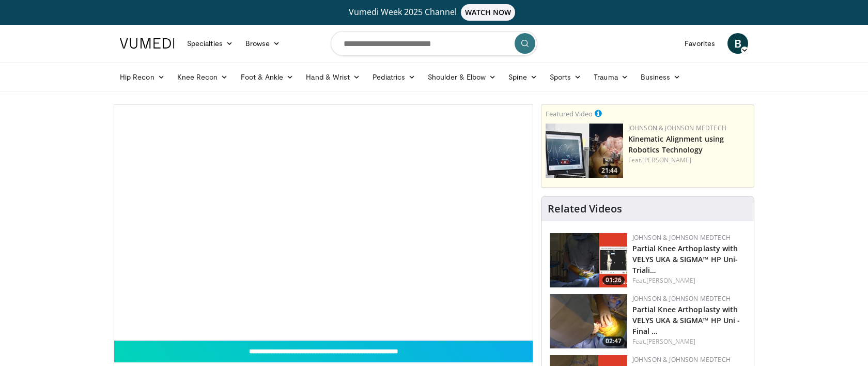  Describe the element at coordinates (589, 260) in the screenshot. I see `img: 54517014-b7e0-49d7-8366-be4d35b6cc59.png.150x105_q85_crop-smart_upscale.png` at that location.